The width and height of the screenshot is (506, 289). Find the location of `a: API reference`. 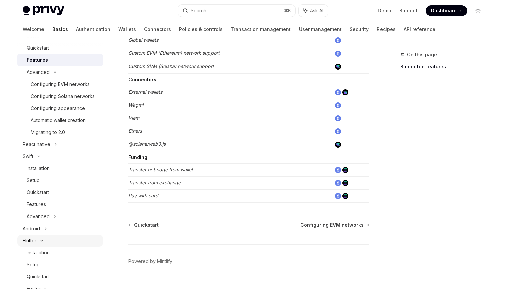

a: API reference is located at coordinates (419, 29).